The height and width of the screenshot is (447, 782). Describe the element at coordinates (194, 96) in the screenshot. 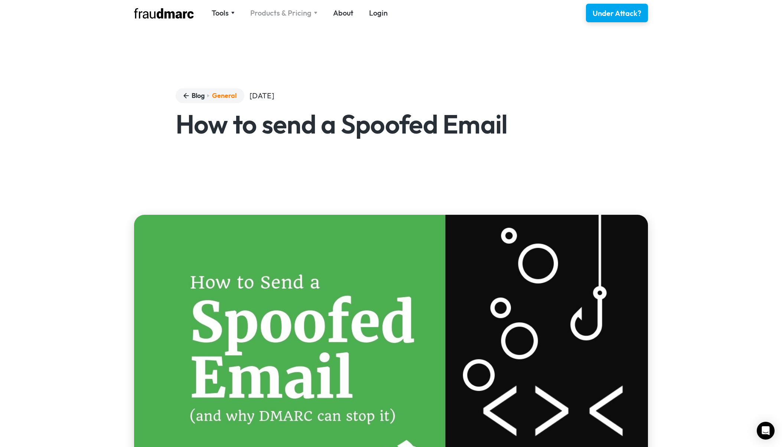

I see `a: Blog` at that location.